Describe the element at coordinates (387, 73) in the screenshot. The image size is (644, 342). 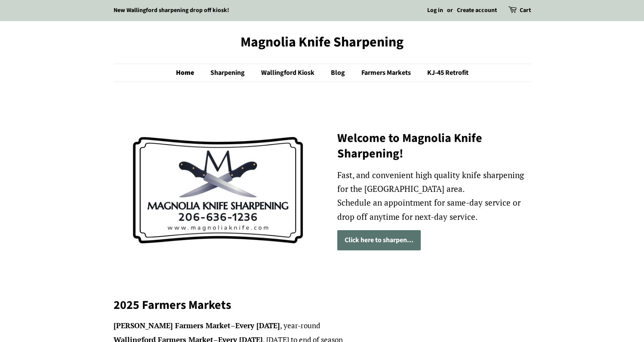
I see `a: Farmers Markets` at that location.